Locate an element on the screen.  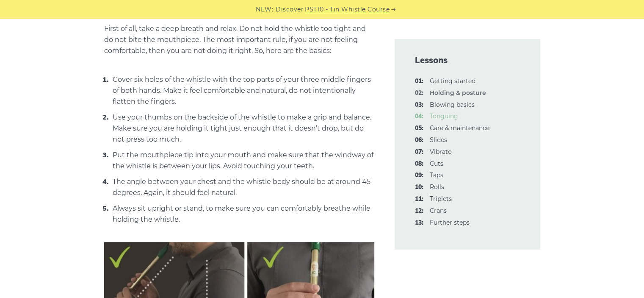
a: 03:Blowing basics is located at coordinates (452, 105).